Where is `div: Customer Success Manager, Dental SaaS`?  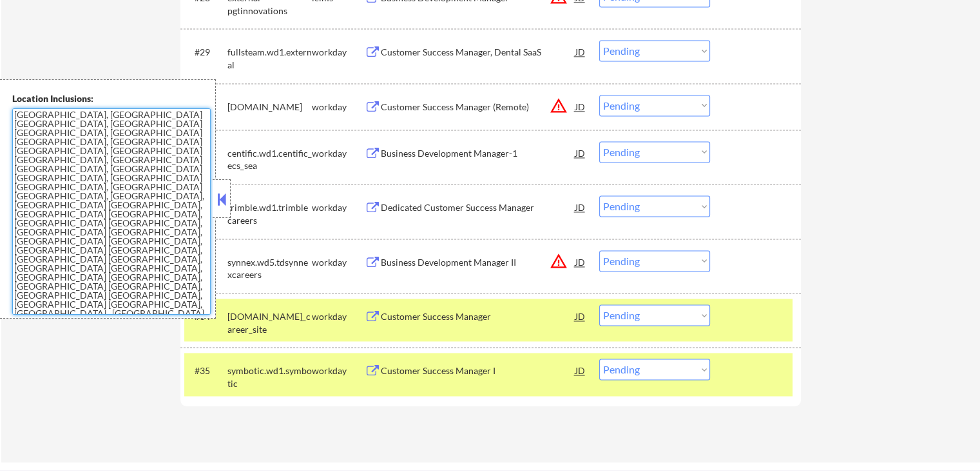 div: Customer Success Manager, Dental SaaS is located at coordinates (478, 52).